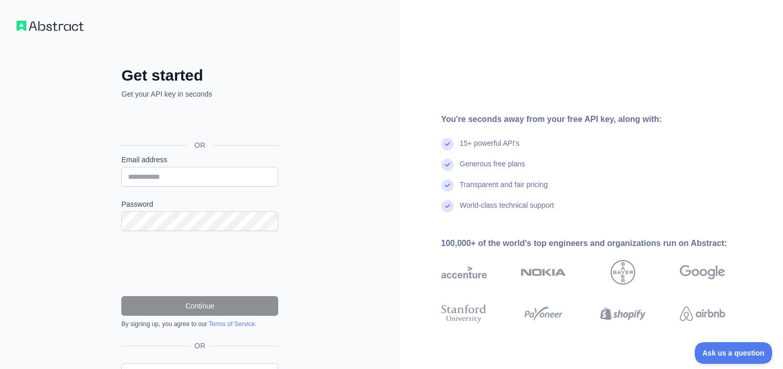  Describe the element at coordinates (464, 272) in the screenshot. I see `img: accenture` at that location.